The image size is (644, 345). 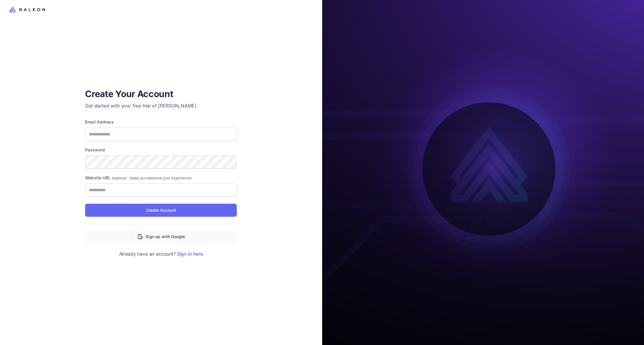 What do you see at coordinates (161, 237) in the screenshot?
I see `button: Sign up with Google` at bounding box center [161, 237].